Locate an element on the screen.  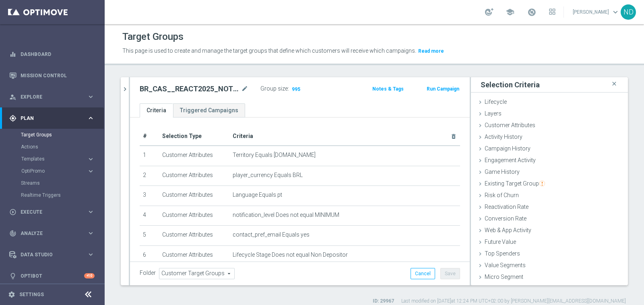
div: person_search Explore keyboard_arrow_right is located at coordinates (52, 97).